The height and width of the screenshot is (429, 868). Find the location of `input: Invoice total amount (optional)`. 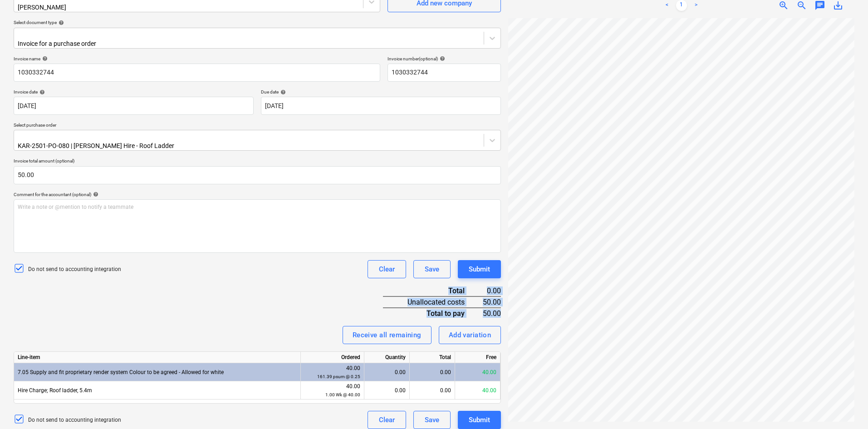

input: Invoice total amount (optional) is located at coordinates (257, 175).